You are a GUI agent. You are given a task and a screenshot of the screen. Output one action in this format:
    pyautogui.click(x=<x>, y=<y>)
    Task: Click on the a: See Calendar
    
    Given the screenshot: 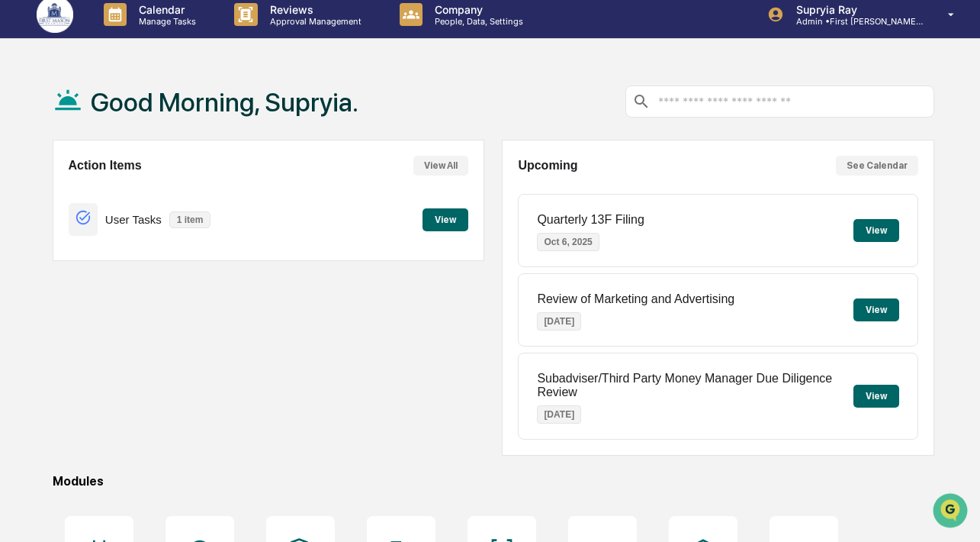 What is the action you would take?
    pyautogui.click(x=877, y=166)
    